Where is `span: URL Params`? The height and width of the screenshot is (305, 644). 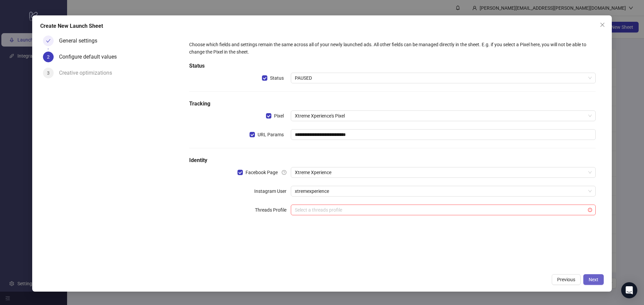
span: URL Params is located at coordinates (271, 134).